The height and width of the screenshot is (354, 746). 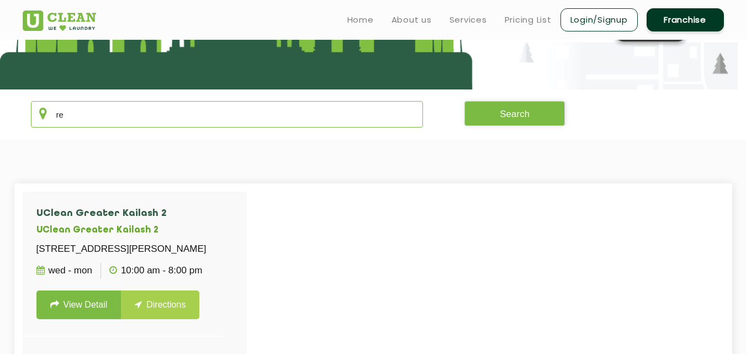 I want to click on a: About us, so click(x=412, y=20).